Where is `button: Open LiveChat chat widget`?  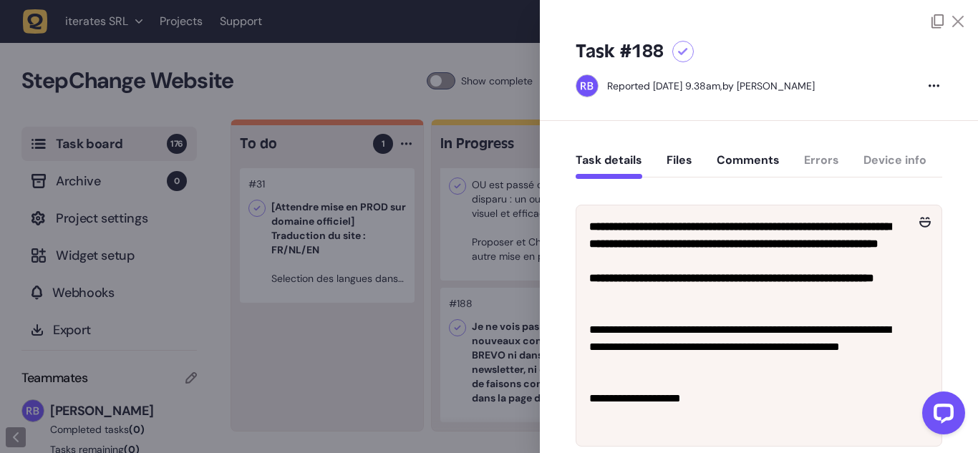 button: Open LiveChat chat widget is located at coordinates (33, 27).